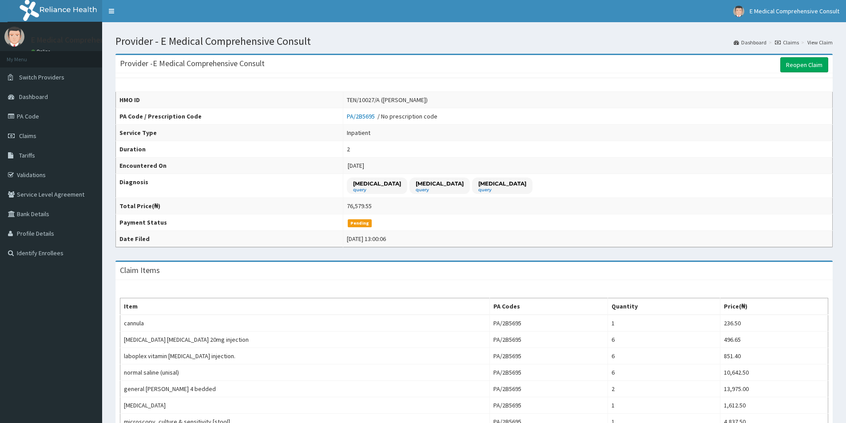 The height and width of the screenshot is (423, 846). I want to click on div: / No prescription code, so click(392, 116).